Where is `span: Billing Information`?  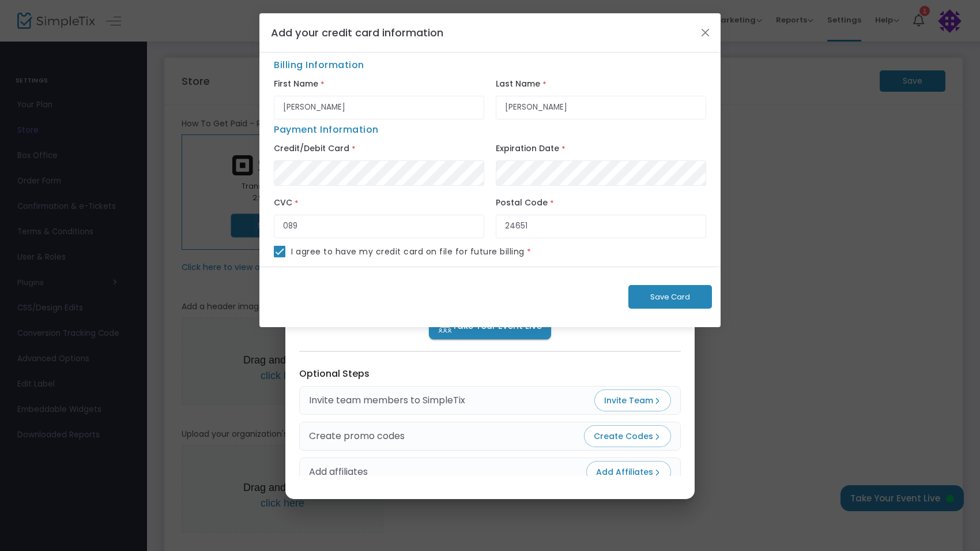 span: Billing Information is located at coordinates (490, 67).